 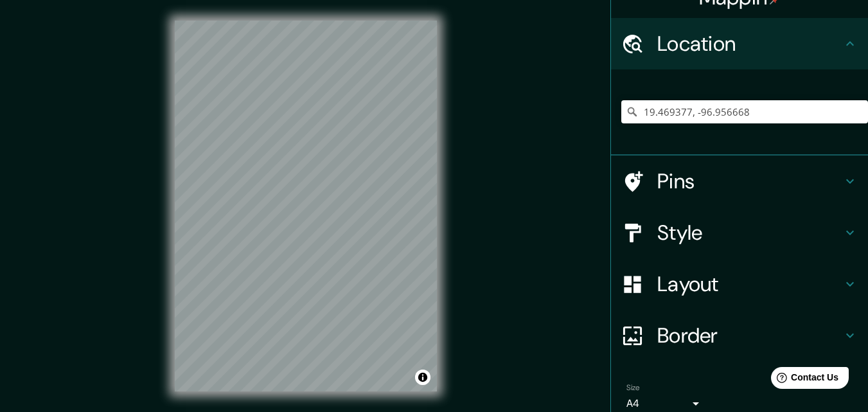 What do you see at coordinates (633, 387) in the screenshot?
I see `label: Size` at bounding box center [633, 387].